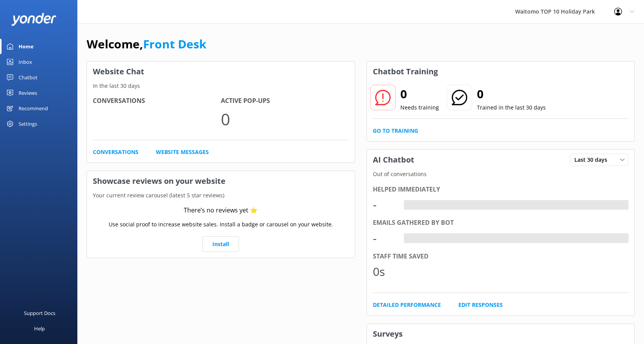 Image resolution: width=644 pixels, height=344 pixels. What do you see at coordinates (221, 196) in the screenshot?
I see `p: Your current review carousel (latest 5 star reviews)` at bounding box center [221, 196].